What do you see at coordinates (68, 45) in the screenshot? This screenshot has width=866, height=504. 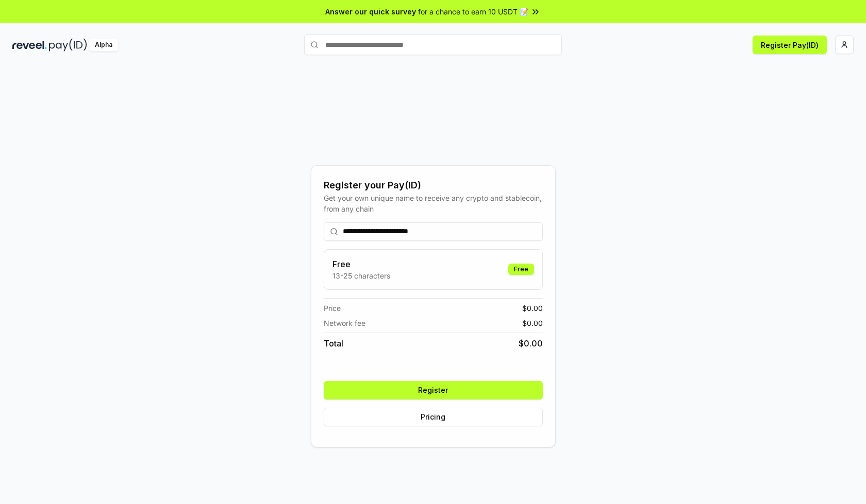 I see `img: pay_id` at bounding box center [68, 45].